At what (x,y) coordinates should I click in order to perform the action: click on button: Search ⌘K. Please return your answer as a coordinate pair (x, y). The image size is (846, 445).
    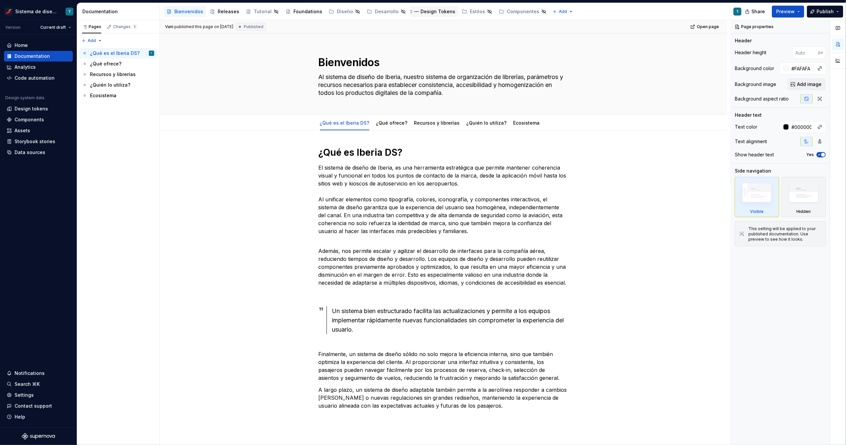
    Looking at the image, I should click on (38, 385).